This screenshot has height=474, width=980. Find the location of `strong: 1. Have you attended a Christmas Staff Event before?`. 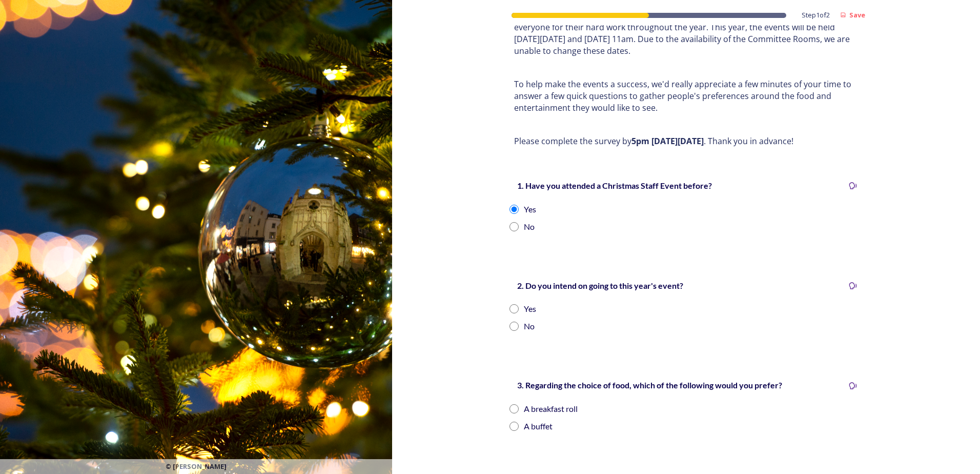

strong: 1. Have you attended a Christmas Staff Event before? is located at coordinates (615, 185).